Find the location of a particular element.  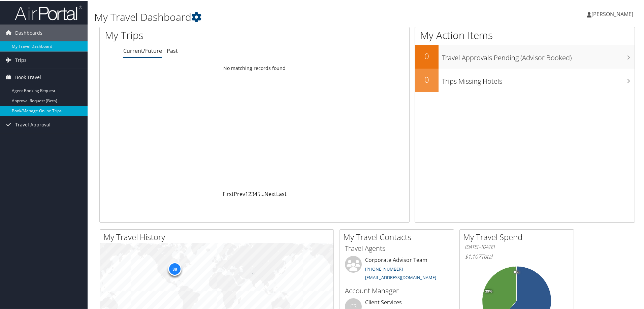

div: 38 is located at coordinates (174, 268).